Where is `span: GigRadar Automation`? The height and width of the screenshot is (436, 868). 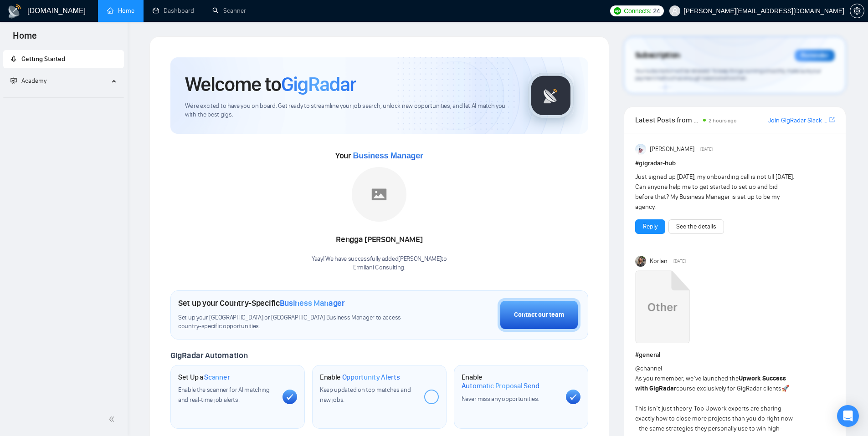
span: GigRadar Automation is located at coordinates (209, 355).